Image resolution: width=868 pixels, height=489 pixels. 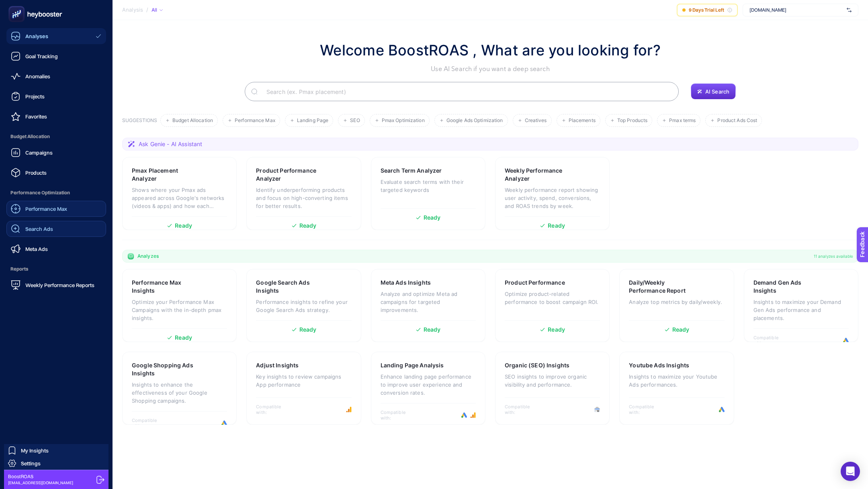 I want to click on a: Adjust InsightsKey insights to review campaigns App performanceCompatible with:, so click(x=304, y=388).